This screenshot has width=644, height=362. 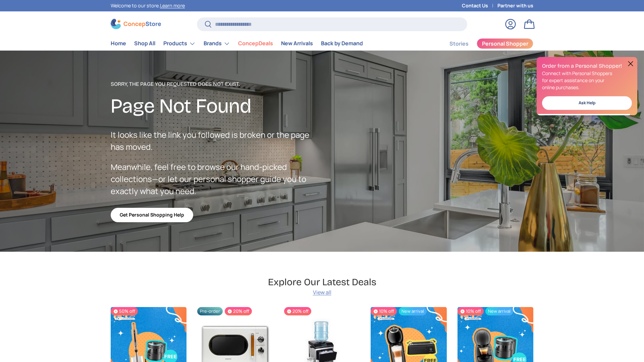 What do you see at coordinates (180, 44) in the screenshot?
I see `a: Products` at bounding box center [180, 44].